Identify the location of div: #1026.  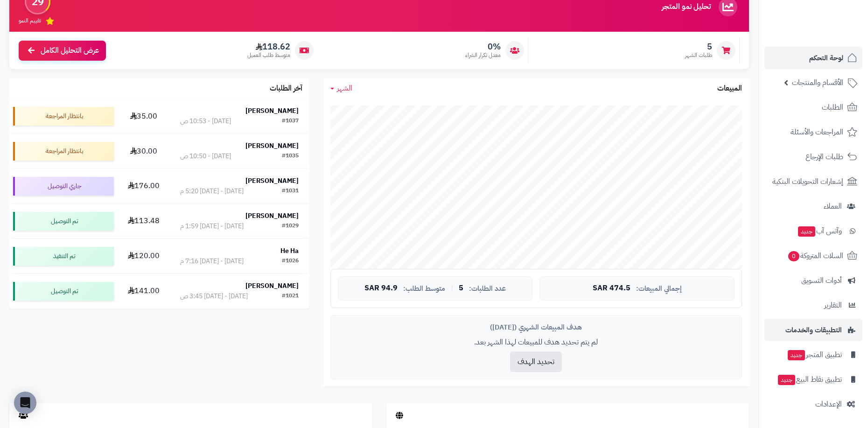
(290, 261).